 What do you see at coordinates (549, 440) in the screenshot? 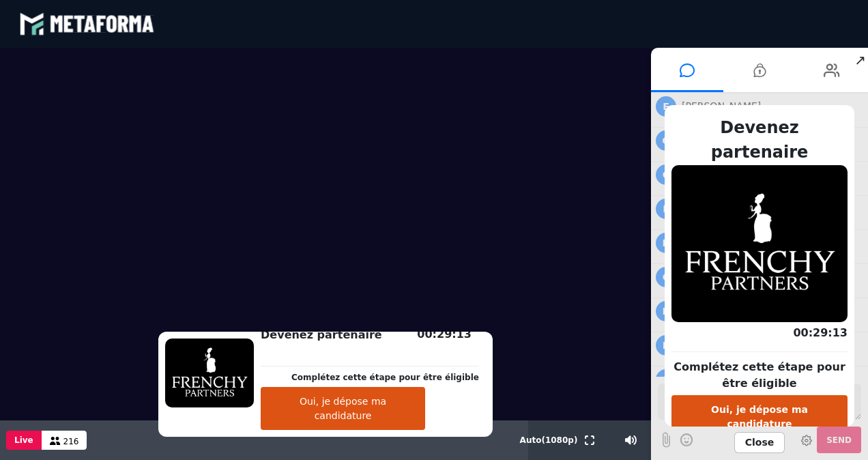
I see `span: Auto ( 1080 p)` at bounding box center [549, 440].